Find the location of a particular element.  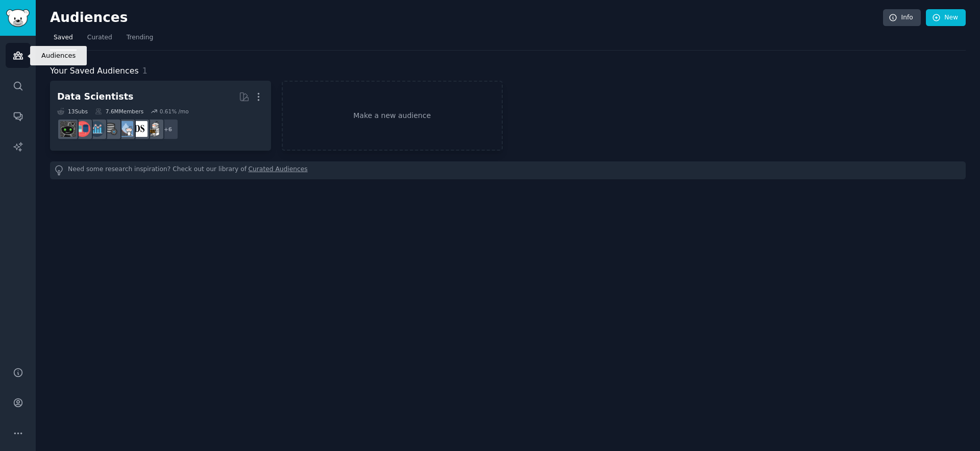

div: 13 Sub s is located at coordinates (72, 111).